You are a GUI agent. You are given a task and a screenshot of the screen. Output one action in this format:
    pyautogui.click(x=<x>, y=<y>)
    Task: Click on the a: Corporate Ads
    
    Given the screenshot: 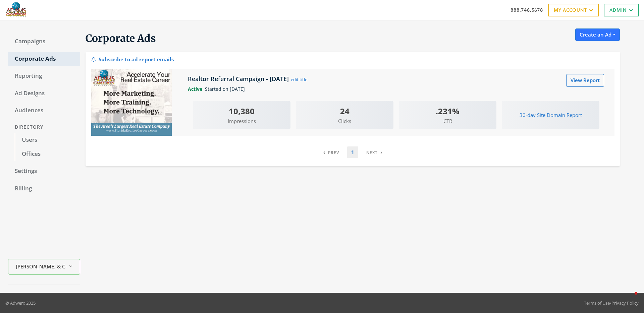 What is the action you would take?
    pyautogui.click(x=44, y=59)
    